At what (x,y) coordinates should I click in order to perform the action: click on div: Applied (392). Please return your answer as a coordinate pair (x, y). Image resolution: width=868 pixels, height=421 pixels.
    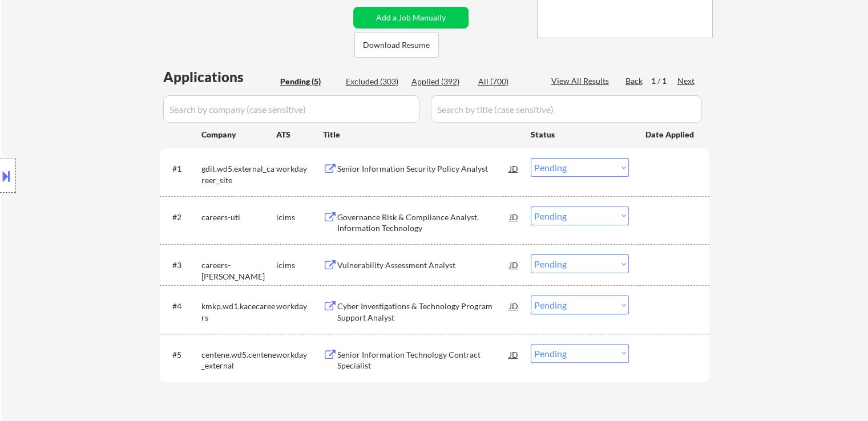
    Looking at the image, I should click on (440, 82).